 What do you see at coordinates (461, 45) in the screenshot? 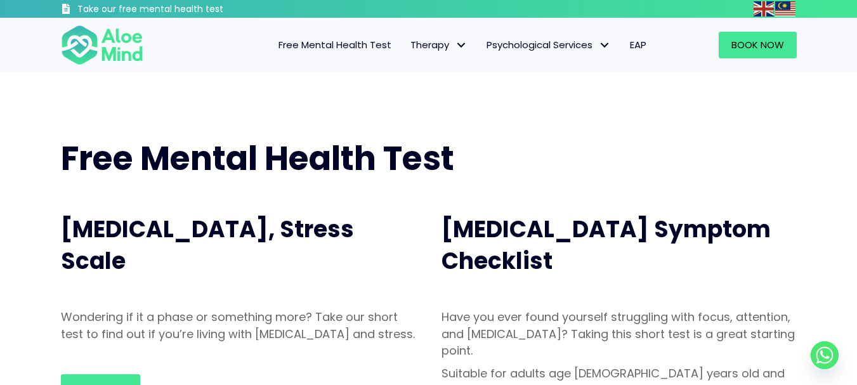
I see `span: Therapy: submenu` at bounding box center [461, 45].